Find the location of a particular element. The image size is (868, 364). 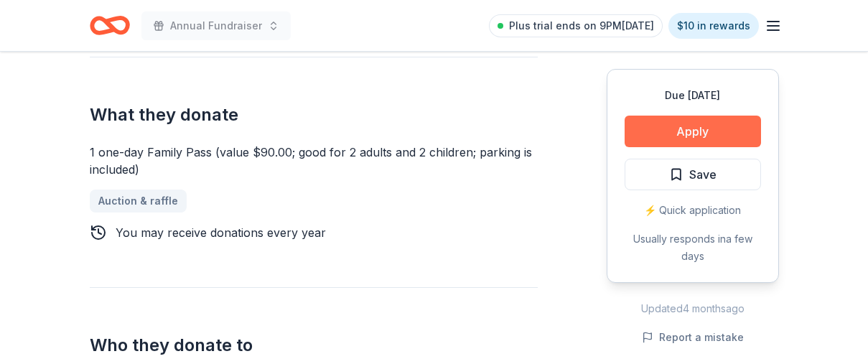

h2: What they donate is located at coordinates (313, 114).